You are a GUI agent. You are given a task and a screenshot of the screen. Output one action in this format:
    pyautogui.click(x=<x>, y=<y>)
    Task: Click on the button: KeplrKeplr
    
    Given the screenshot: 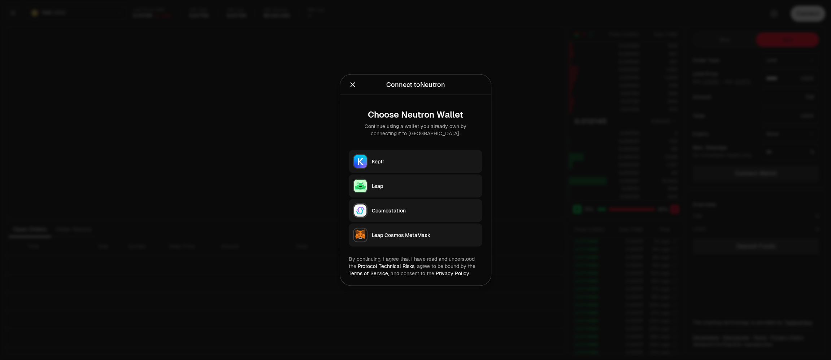 What is the action you would take?
    pyautogui.click(x=415, y=162)
    